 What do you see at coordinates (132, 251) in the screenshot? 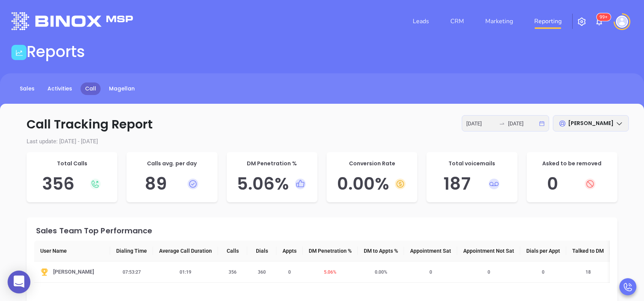
I see `th: Dialing Time` at bounding box center [132, 251].